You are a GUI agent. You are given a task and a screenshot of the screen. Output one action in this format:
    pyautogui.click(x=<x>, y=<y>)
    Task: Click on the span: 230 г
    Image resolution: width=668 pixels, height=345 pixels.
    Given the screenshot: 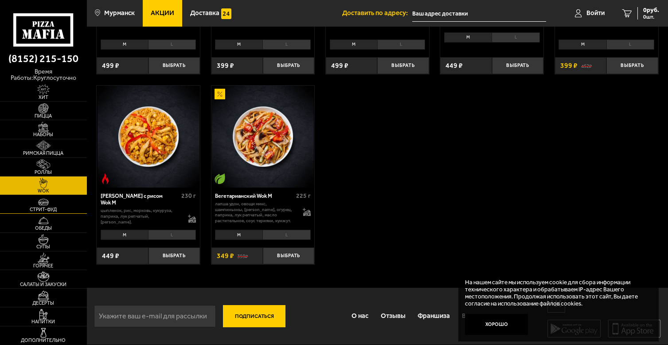 What is the action you would take?
    pyautogui.click(x=189, y=196)
    